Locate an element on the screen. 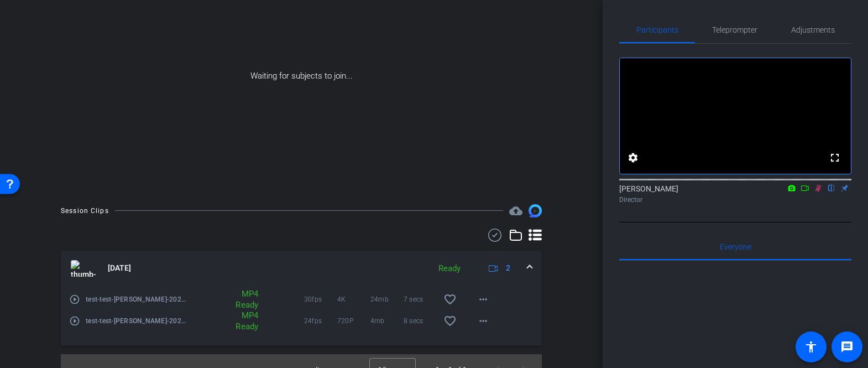 This screenshot has height=368, width=868. mat-icon: settings is located at coordinates (633, 158).